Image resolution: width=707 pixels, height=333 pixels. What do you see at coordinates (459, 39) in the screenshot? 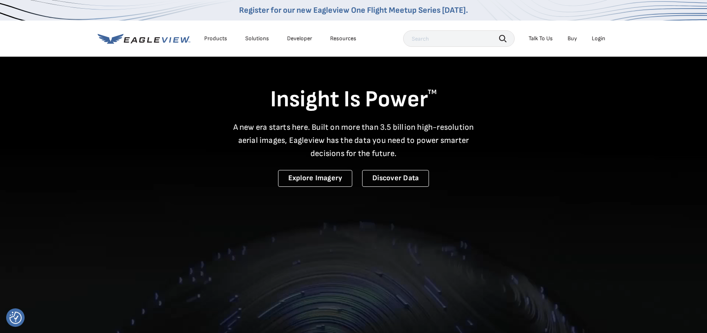
I see `input: Search` at bounding box center [459, 39].